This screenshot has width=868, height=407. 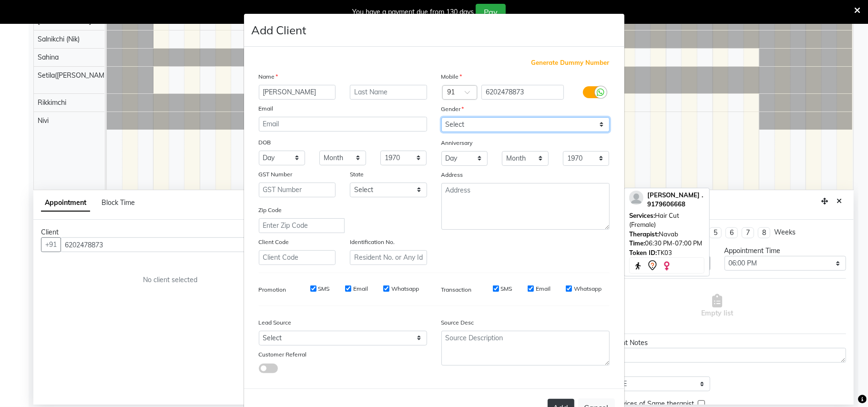 I want to click on label: Customer Referral, so click(x=283, y=355).